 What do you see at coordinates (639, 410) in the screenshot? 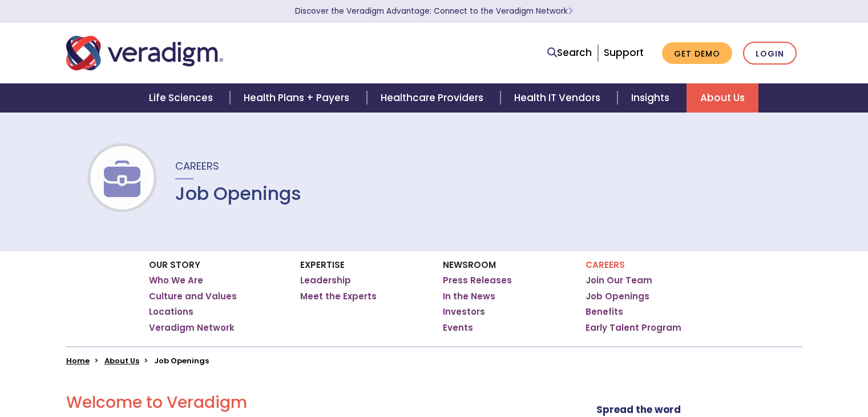
I see `strong: Spread the word` at bounding box center [639, 410].